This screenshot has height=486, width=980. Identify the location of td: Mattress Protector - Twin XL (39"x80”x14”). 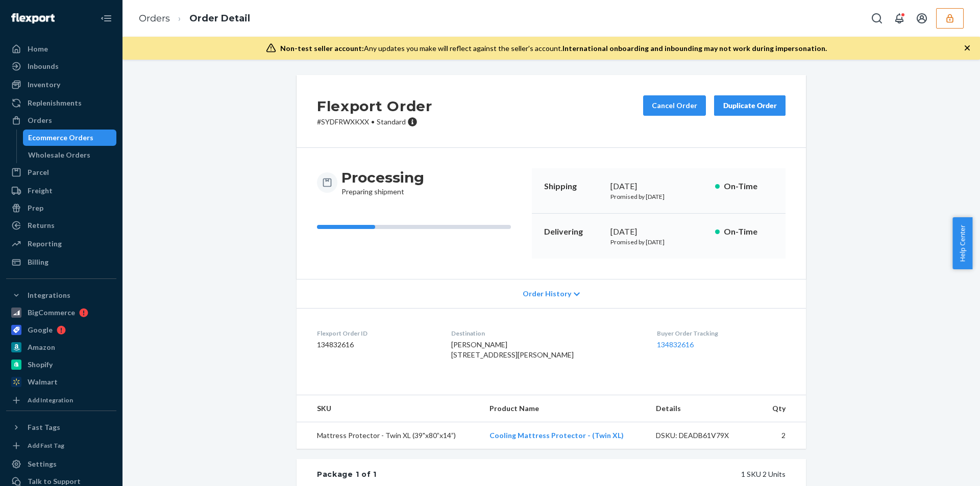
(389, 436).